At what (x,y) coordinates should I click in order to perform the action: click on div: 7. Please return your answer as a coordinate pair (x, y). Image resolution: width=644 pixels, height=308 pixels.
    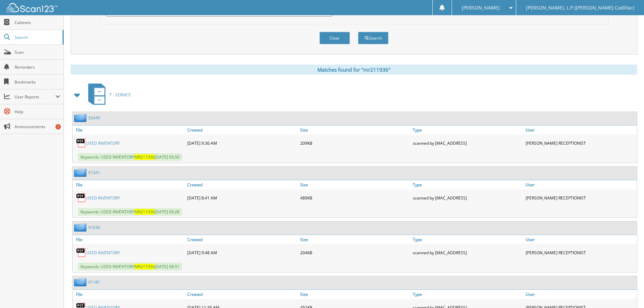
    Looking at the image, I should click on (58, 127).